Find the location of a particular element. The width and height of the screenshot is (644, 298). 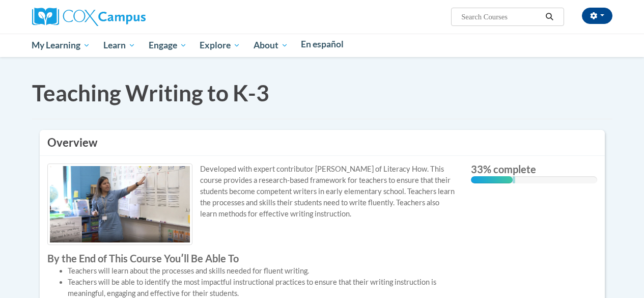

div: Main menu is located at coordinates (322, 45).